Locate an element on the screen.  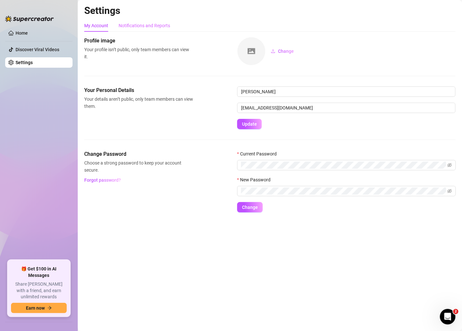
img: logo-BBDzfeDw.svg is located at coordinates (29, 19).